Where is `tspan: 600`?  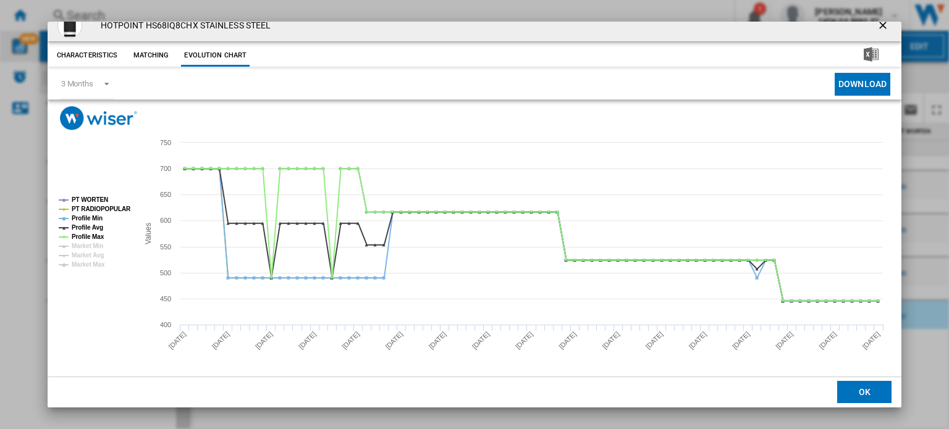
tspan: 600 is located at coordinates (166, 221).